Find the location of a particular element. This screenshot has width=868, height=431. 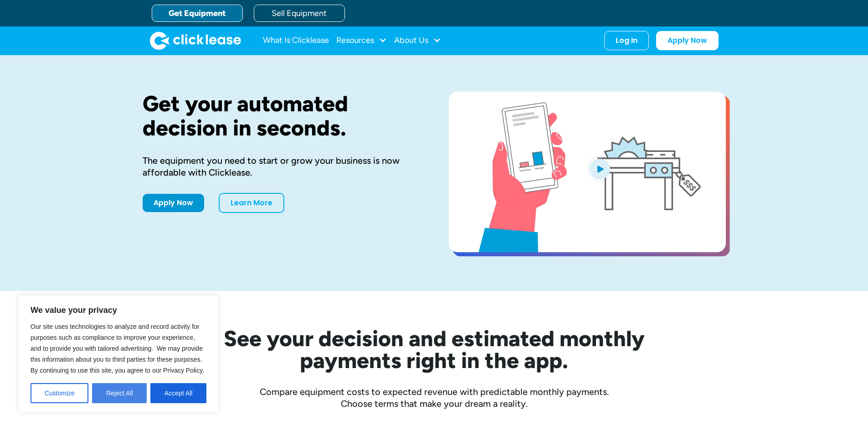

button: Customize is located at coordinates (59, 393).